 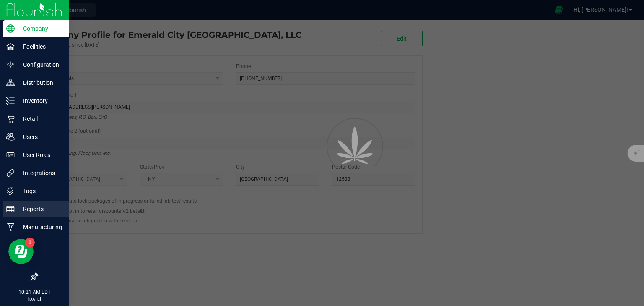 What do you see at coordinates (11, 47) in the screenshot?
I see `inline-svg: Facilities` at bounding box center [11, 47].